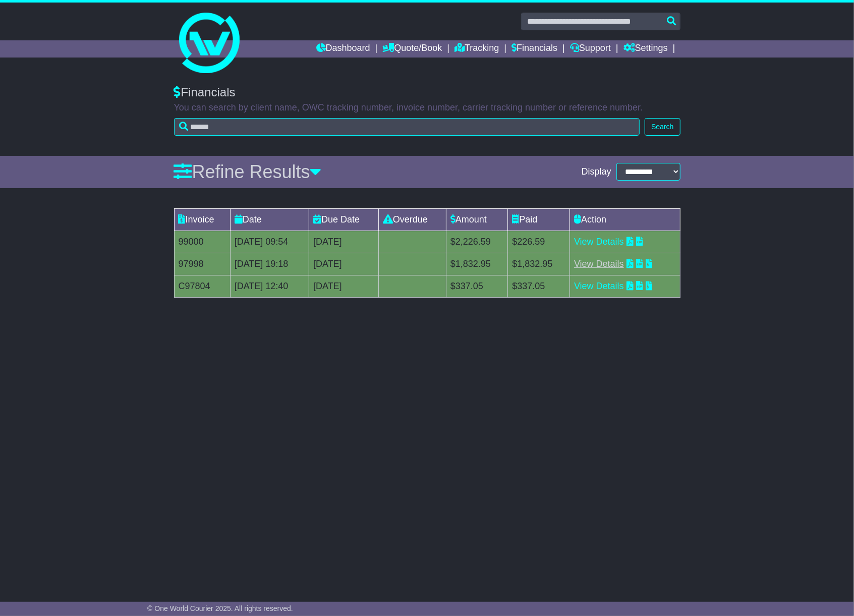 This screenshot has height=616, width=854. What do you see at coordinates (534, 49) in the screenshot?
I see `a: Financials` at bounding box center [534, 49].